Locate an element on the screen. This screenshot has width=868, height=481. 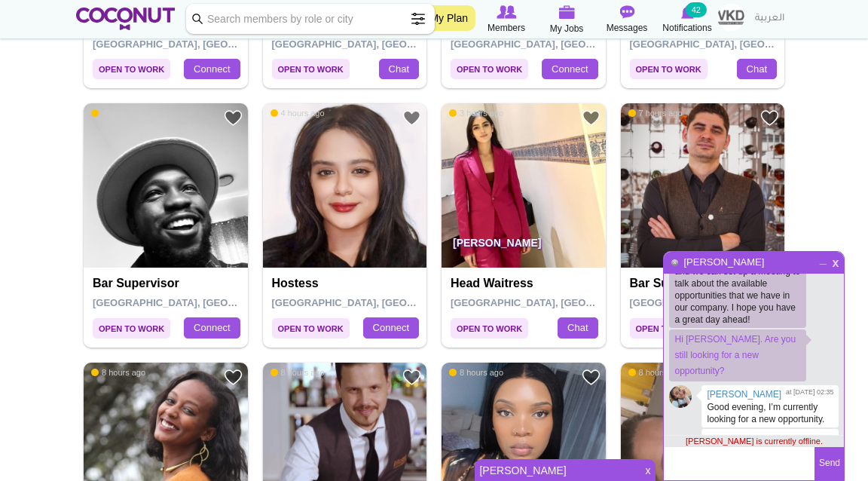
img: Home is located at coordinates (125, 19).